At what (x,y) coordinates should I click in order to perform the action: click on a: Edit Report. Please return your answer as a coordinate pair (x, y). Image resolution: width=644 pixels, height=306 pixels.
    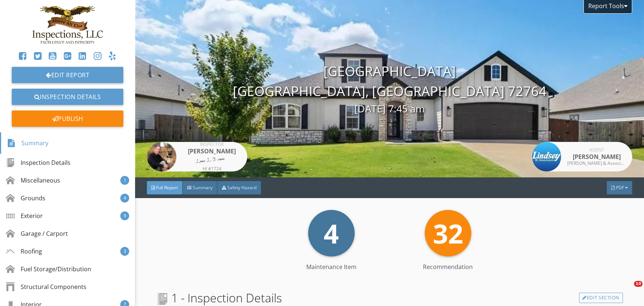
    Looking at the image, I should click on (67, 75).